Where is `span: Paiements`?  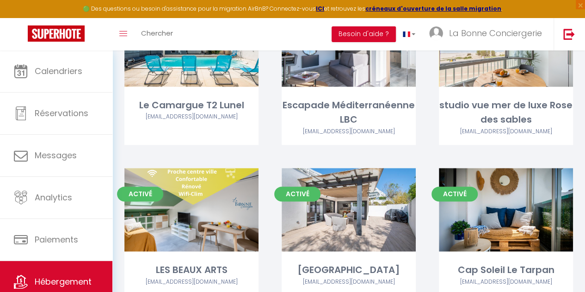 span: Paiements is located at coordinates (56, 239).